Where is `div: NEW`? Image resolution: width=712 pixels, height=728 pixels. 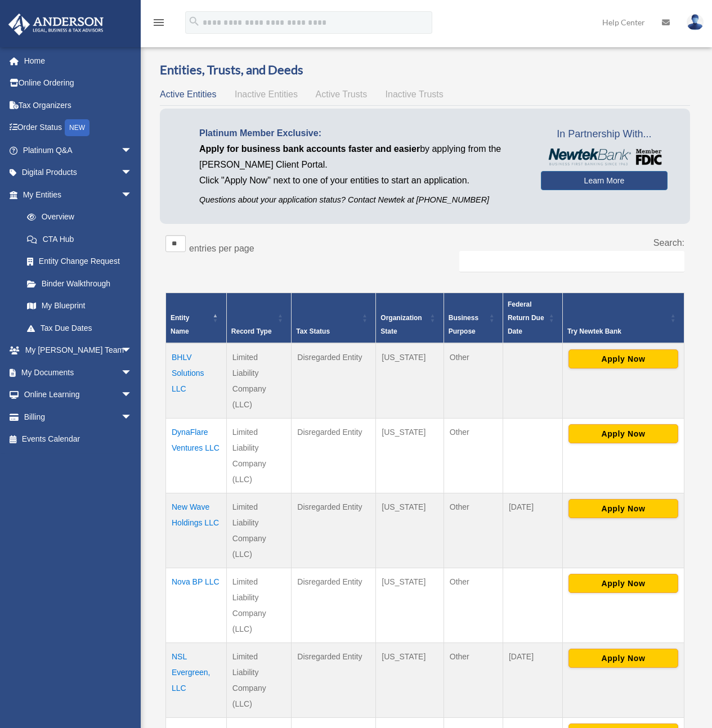 div: NEW is located at coordinates (77, 128).